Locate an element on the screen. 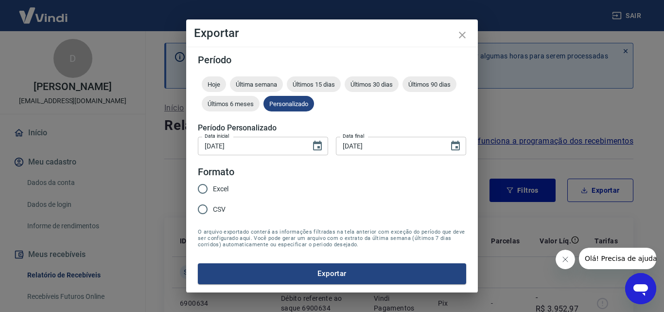 Image resolution: width=664 pixels, height=312 pixels. button: Choose date, selected date is 10 de set de 2025 is located at coordinates (317, 146).